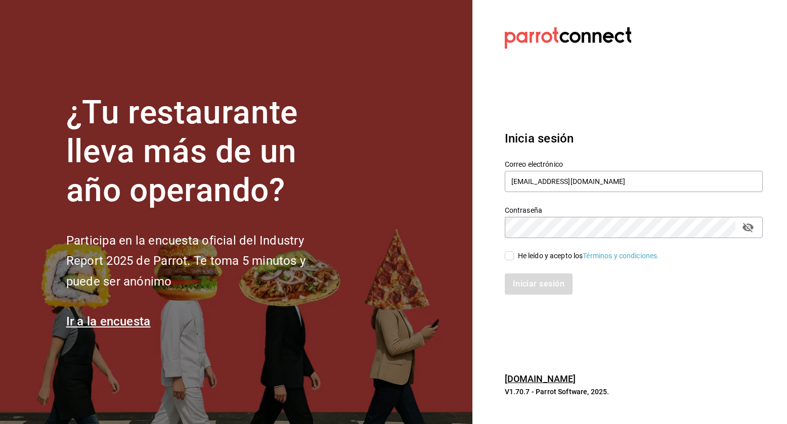 This screenshot has width=787, height=424. Describe the element at coordinates (634, 164) in the screenshot. I see `label: Correo electrónico` at that location.